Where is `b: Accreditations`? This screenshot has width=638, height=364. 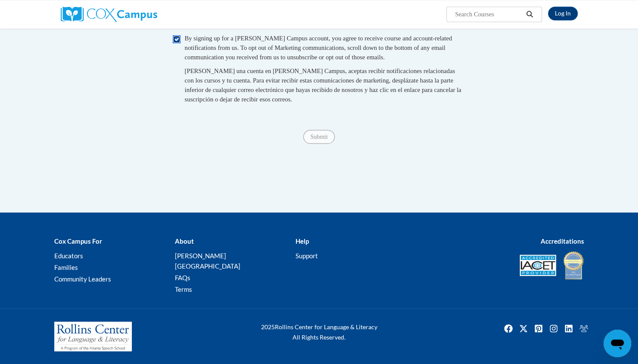 b: Accreditations is located at coordinates (562, 241).